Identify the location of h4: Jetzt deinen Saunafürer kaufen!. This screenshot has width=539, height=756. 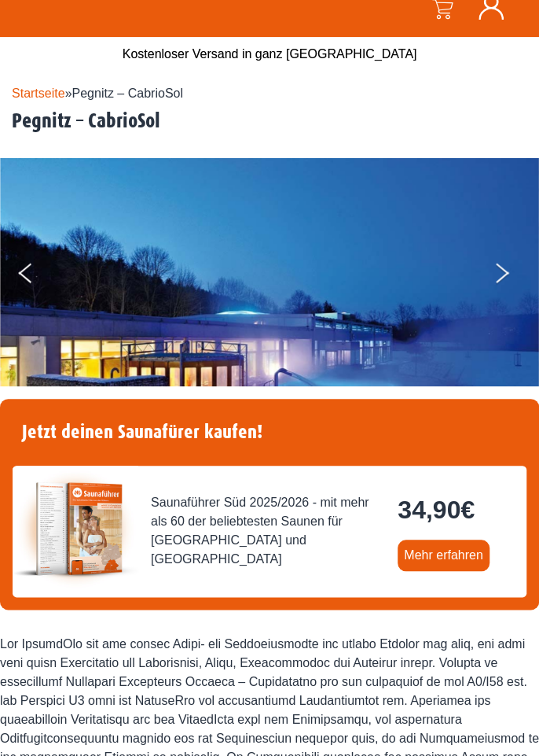
(270, 432).